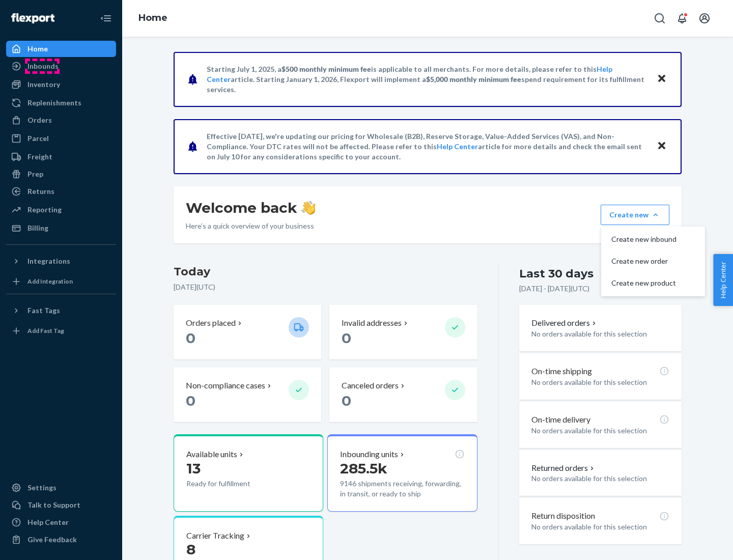 The image size is (733, 560). Describe the element at coordinates (653, 261) in the screenshot. I see `button: Create new order` at that location.